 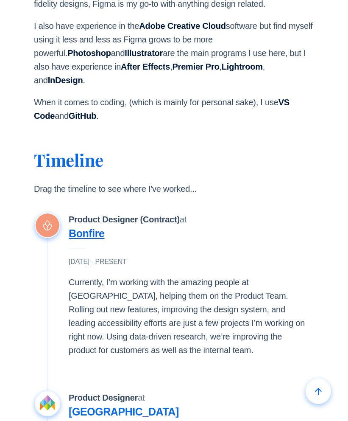 What do you see at coordinates (65, 80) in the screenshot?
I see `strong: InDesign` at bounding box center [65, 80].